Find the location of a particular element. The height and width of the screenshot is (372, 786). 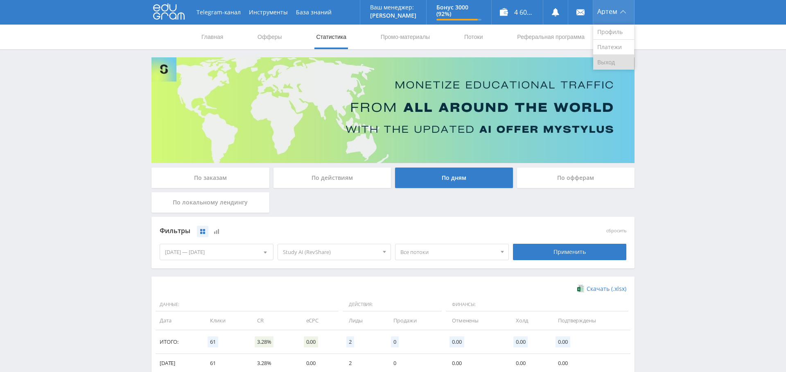

td: Итого: is located at coordinates (179, 342).